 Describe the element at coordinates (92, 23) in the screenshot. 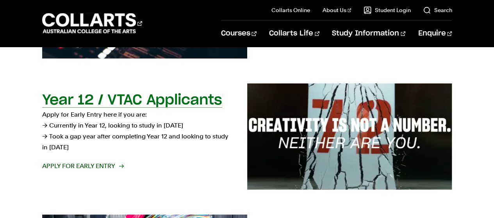

I see `div: Go to homepage` at that location.